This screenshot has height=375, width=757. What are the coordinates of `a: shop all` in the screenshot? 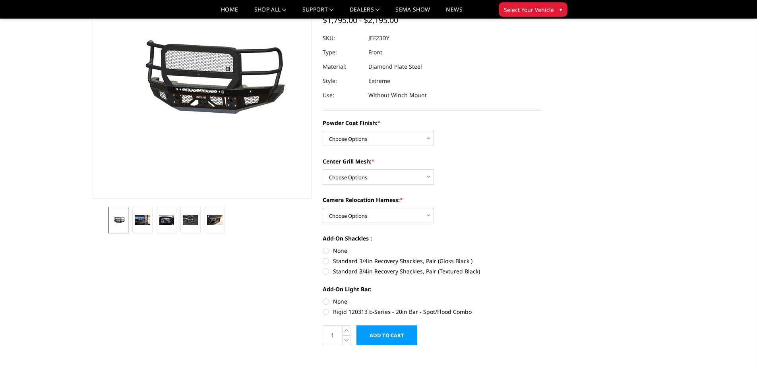 It's located at (270, 12).